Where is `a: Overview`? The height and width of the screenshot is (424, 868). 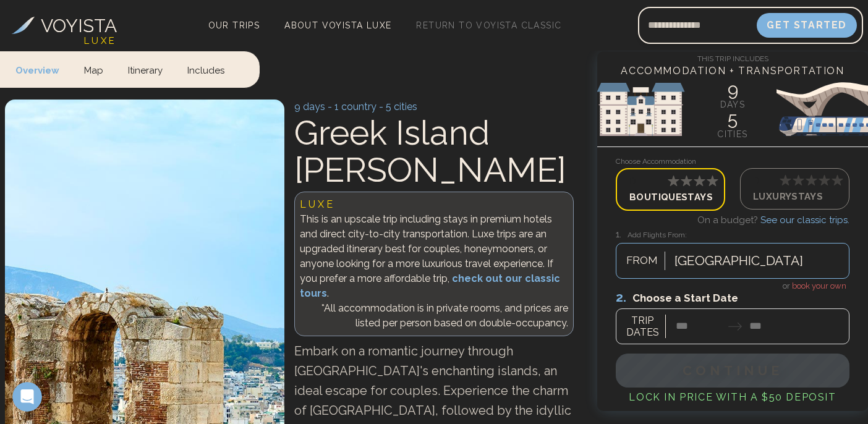
a: Overview is located at coordinates (43, 69).